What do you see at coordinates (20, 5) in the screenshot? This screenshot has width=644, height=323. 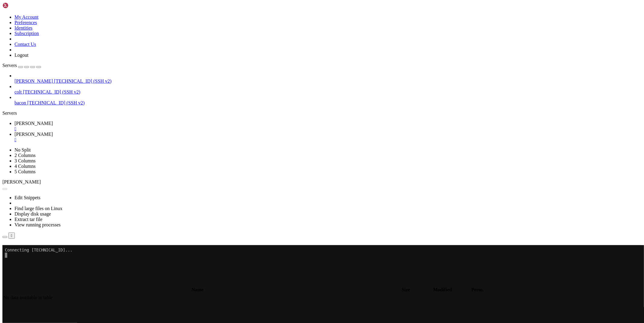 I see `img: Shellngn` at bounding box center [20, 5].